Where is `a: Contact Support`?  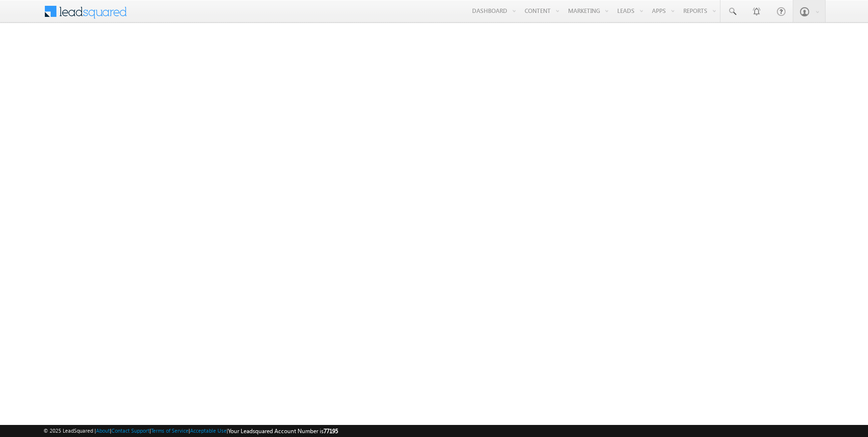 a: Contact Support is located at coordinates (130, 430).